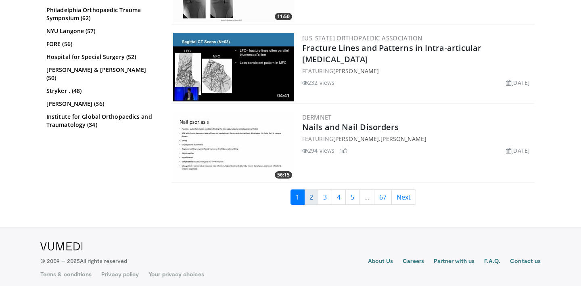 The width and height of the screenshot is (581, 286). Describe the element at coordinates (383, 197) in the screenshot. I see `a: 67` at that location.